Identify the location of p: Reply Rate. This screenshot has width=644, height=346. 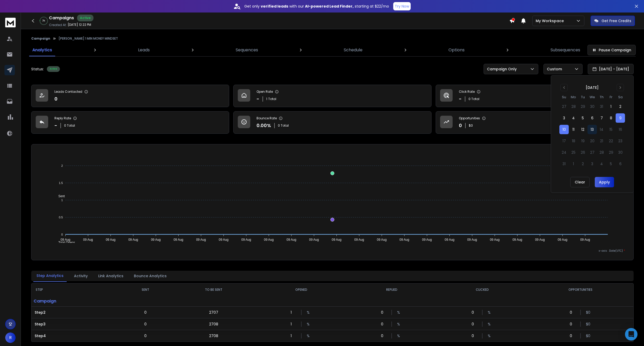
(63, 118).